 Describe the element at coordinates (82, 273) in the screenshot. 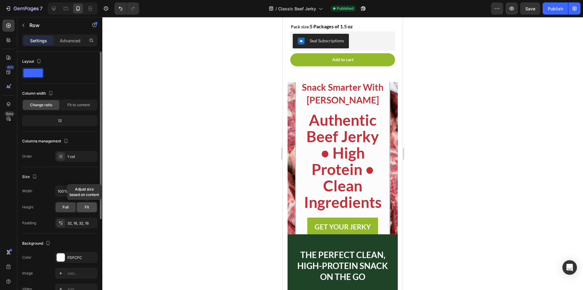

I see `div: Add...` at that location.